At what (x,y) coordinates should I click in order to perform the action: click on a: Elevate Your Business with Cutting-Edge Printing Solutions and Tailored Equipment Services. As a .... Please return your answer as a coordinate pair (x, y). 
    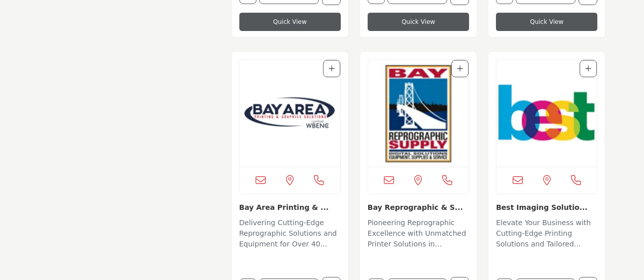
    Looking at the image, I should click on (547, 233).